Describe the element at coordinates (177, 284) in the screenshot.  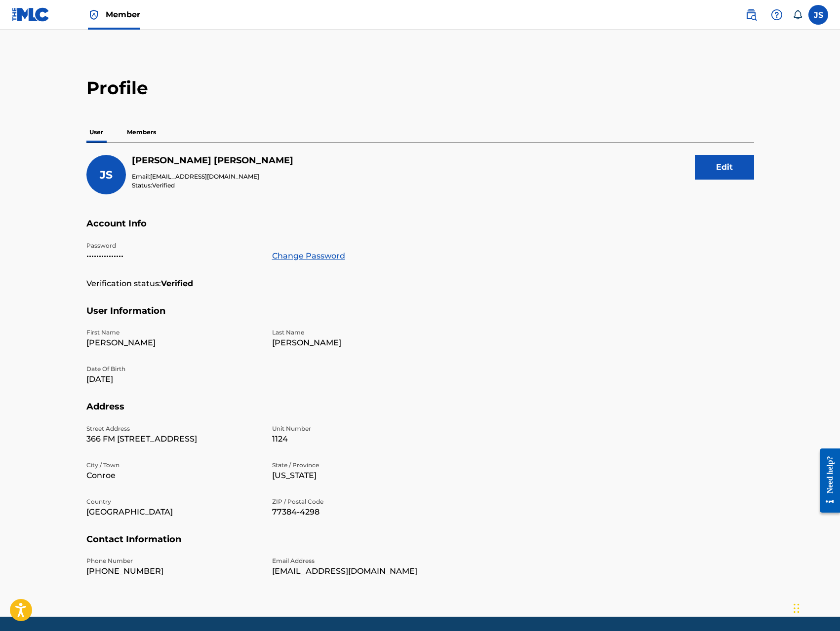
I see `strong: Verified` at that location.